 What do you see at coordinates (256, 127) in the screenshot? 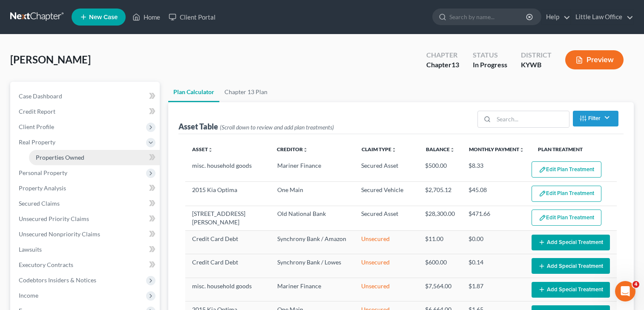
I see `div: Asset Table` at bounding box center [256, 127].